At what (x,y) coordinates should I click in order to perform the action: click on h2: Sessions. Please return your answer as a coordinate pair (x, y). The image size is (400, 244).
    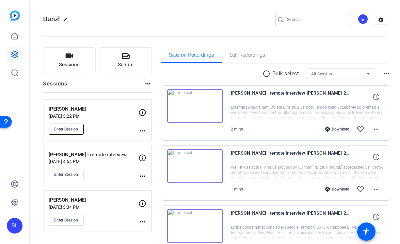
    Looking at the image, I should click on (55, 86).